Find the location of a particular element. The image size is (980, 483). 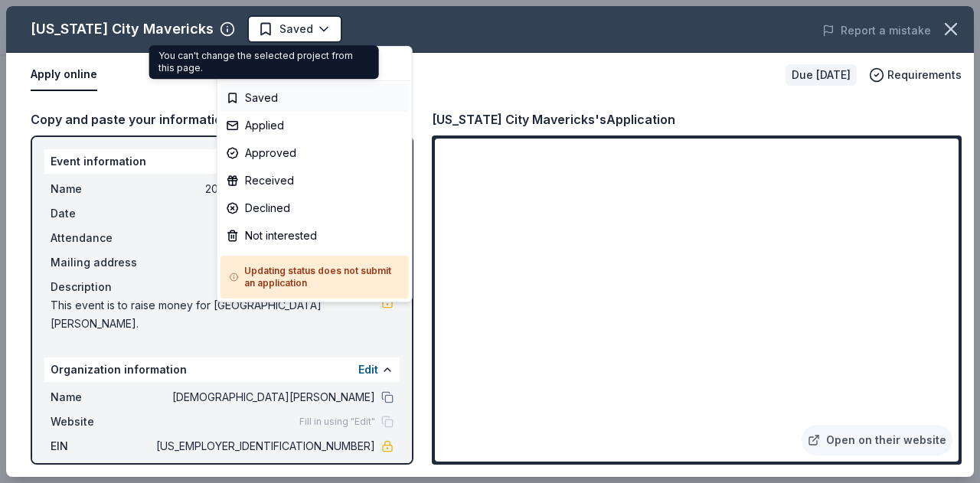

div: Saved is located at coordinates (315, 98).